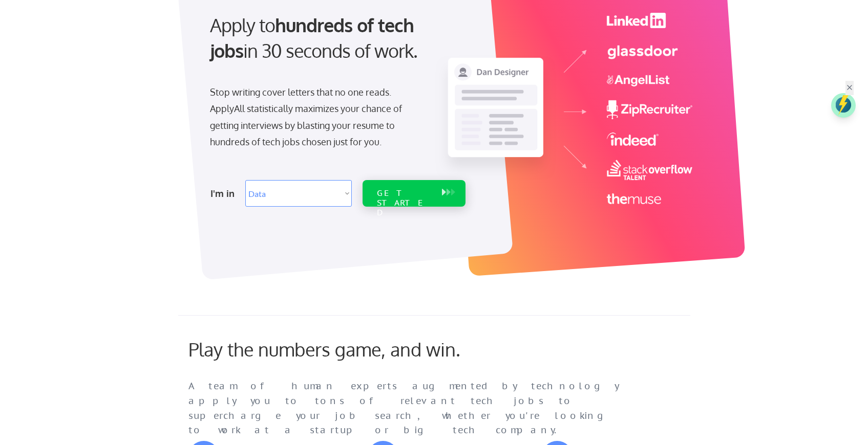 The image size is (868, 445). I want to click on div: GET STARTED, so click(404, 203).